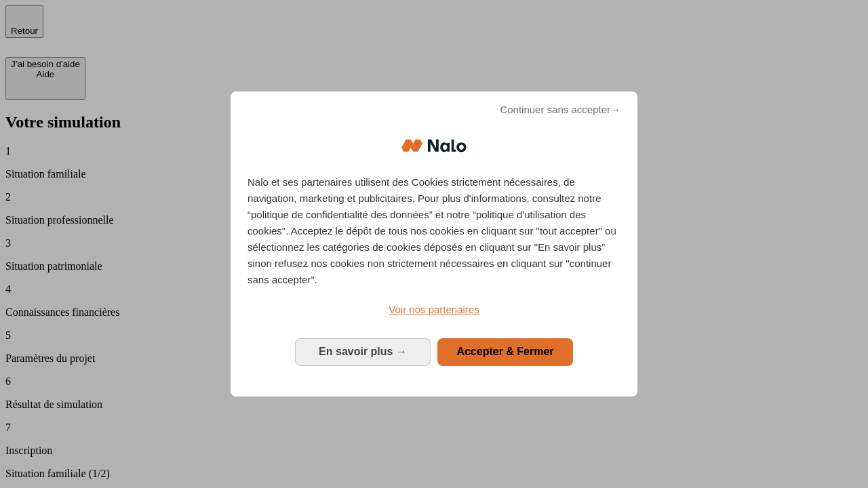  What do you see at coordinates (434, 244) in the screenshot?
I see `div: Bienvenue chez Nalo Gestion du consentement` at bounding box center [434, 244].